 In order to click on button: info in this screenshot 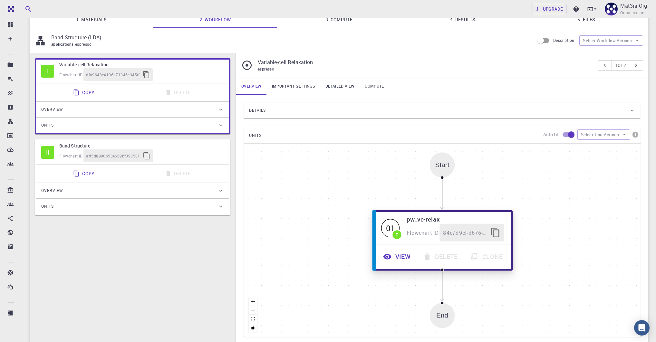, I will do `click(636, 135)`.